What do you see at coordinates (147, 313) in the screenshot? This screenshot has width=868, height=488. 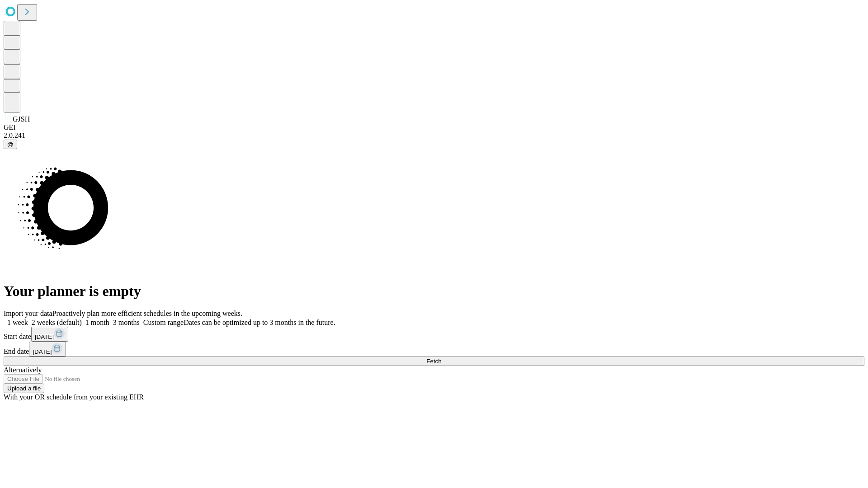 I see `span: Proactively plan more efficient schedules in the upcoming weeks.` at bounding box center [147, 313].